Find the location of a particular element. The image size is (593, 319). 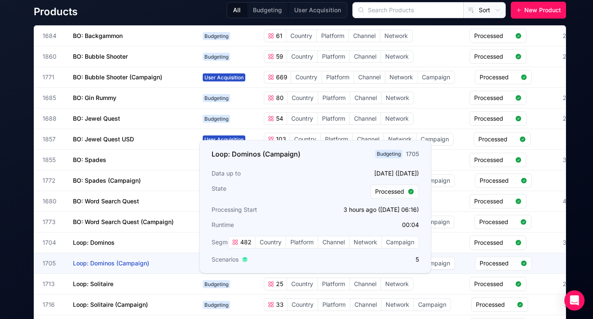

span: 1860 is located at coordinates (53, 56).